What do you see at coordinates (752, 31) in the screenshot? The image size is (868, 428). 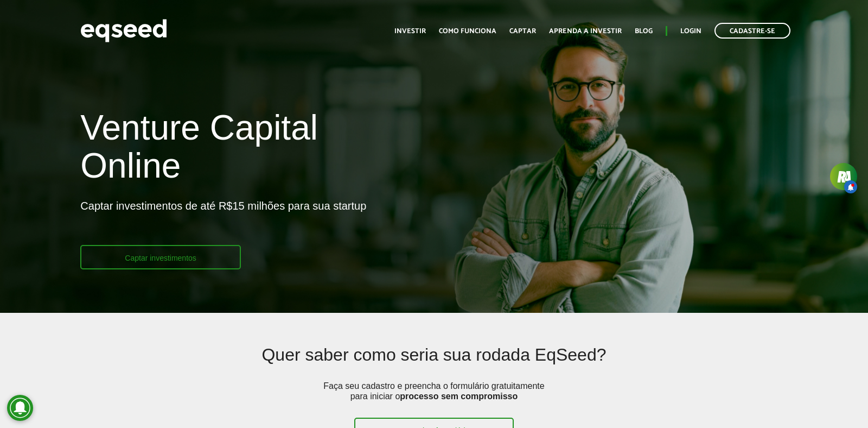 I see `a: Cadastre-se` at bounding box center [752, 31].